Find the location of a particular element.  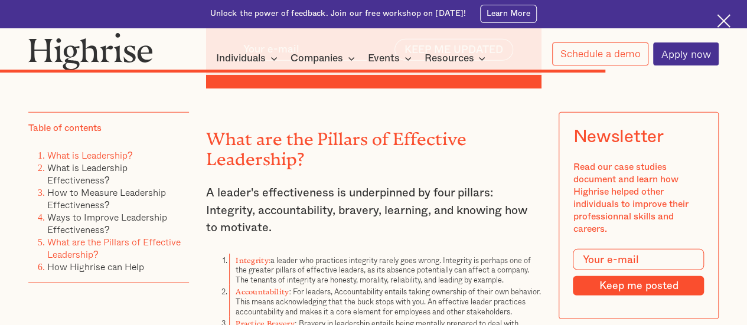

a: What is Leadership Effectiveness? is located at coordinates (87, 174).